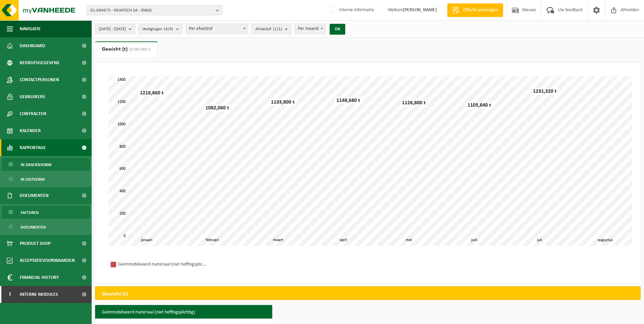 The width and height of the screenshot is (644, 324). Describe the element at coordinates (183, 312) in the screenshot. I see `h3: Geimmobiliseerd materiaal (niet heffingsplichtig)` at that location.